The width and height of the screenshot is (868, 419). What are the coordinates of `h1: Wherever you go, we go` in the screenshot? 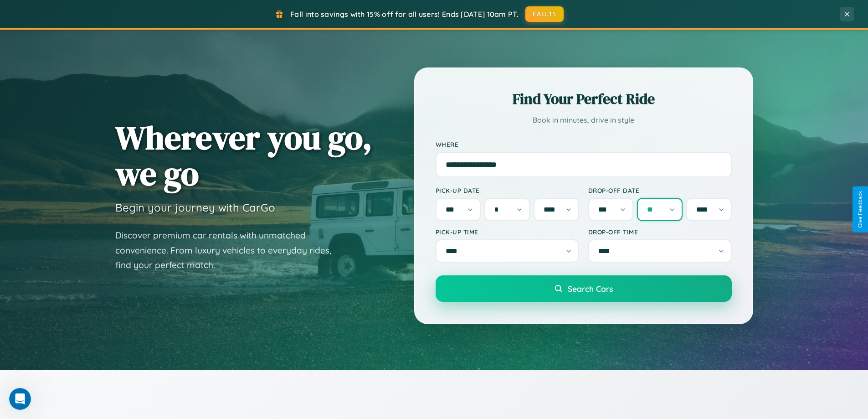 It's located at (244, 155).